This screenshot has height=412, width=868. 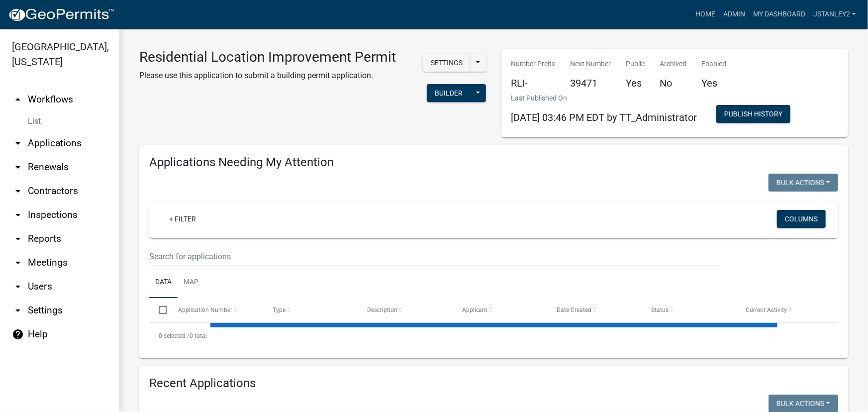 I want to click on h4: Recent Applications, so click(x=493, y=383).